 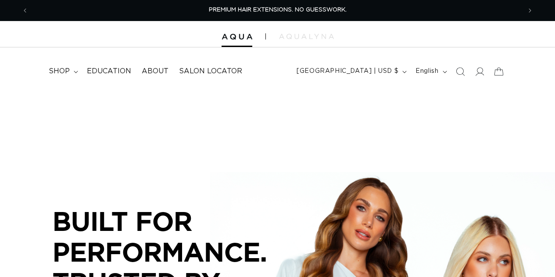 I want to click on span: shop, so click(x=59, y=71).